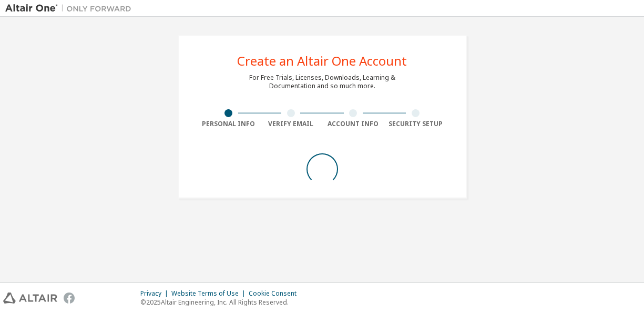 Image resolution: width=644 pixels, height=313 pixels. I want to click on img: altair_logo.svg, so click(30, 298).